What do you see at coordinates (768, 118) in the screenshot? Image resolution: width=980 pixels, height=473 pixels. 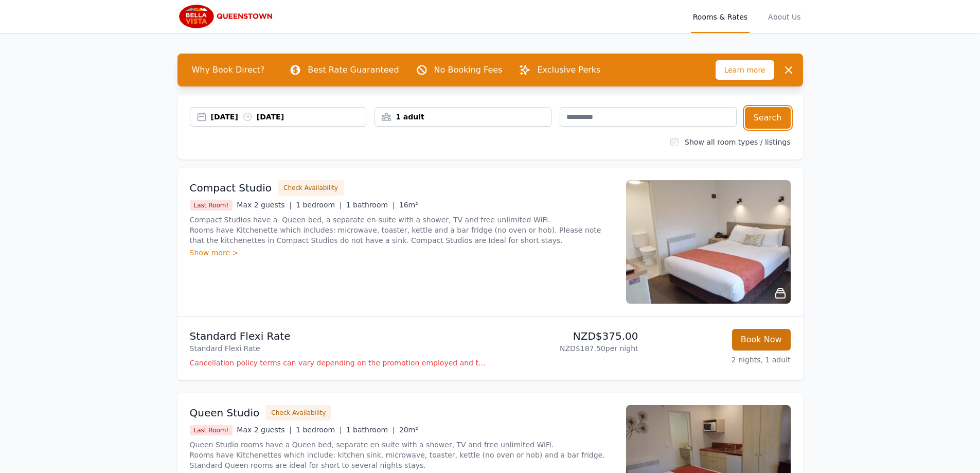 I see `button: Search` at bounding box center [768, 118].